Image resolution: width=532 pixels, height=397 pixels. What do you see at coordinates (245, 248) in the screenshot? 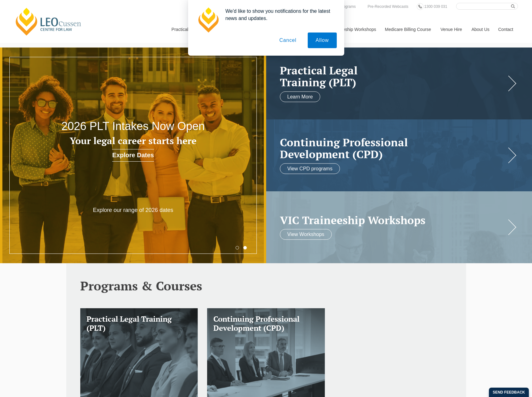
I see `button: 2` at bounding box center [245, 248].